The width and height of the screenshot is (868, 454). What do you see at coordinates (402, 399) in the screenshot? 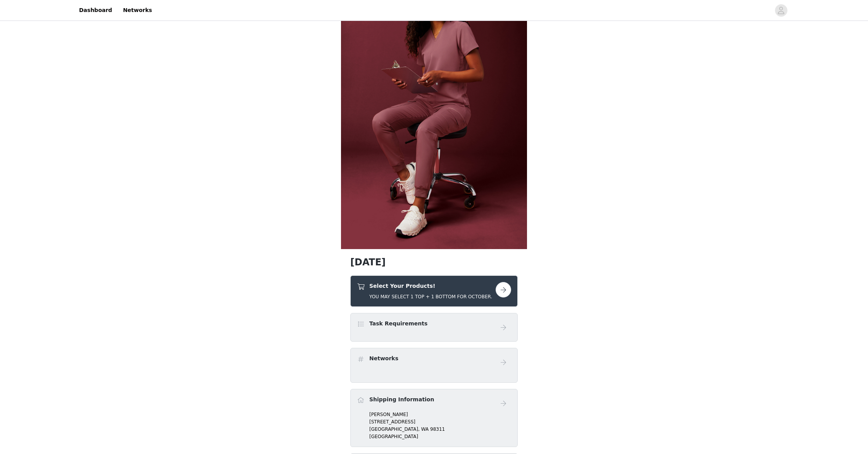
I see `h4: Shipping Information` at bounding box center [402, 399].